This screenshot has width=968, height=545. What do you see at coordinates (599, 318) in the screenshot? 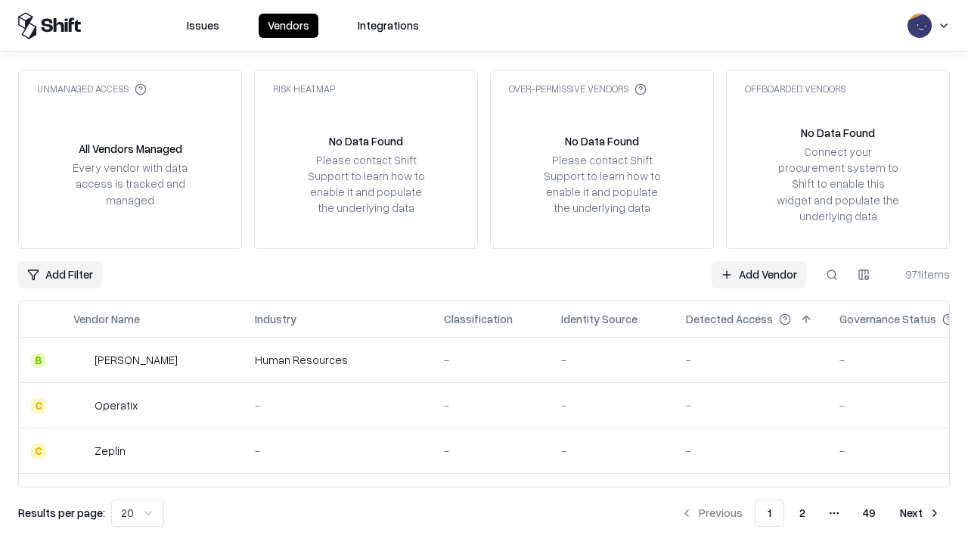
I see `div: Identity Source` at bounding box center [599, 318].